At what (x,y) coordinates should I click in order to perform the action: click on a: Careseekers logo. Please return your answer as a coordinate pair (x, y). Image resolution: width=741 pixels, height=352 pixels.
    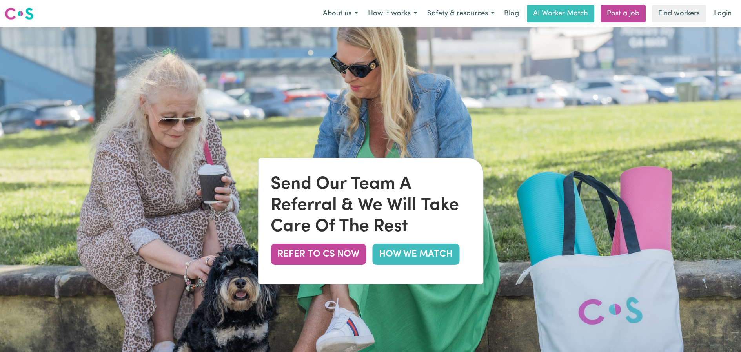
    Looking at the image, I should click on (19, 14).